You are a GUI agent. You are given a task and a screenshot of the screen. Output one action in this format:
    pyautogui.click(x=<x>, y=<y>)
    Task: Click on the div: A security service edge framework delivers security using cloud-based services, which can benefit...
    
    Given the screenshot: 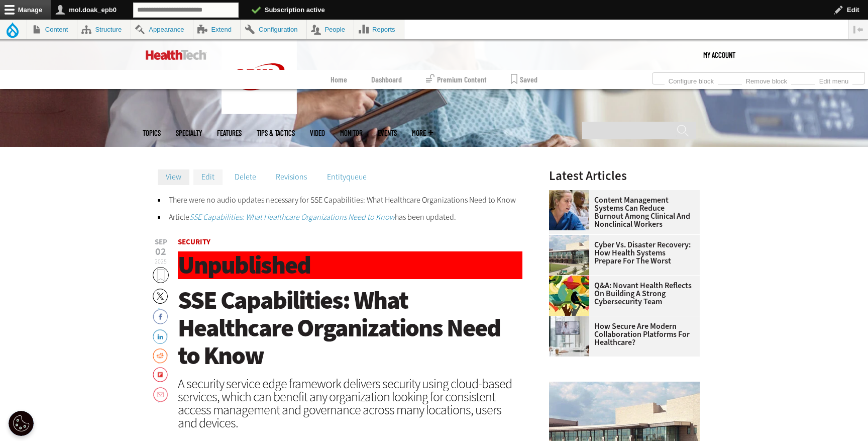 What is the action you would take?
    pyautogui.click(x=350, y=403)
    